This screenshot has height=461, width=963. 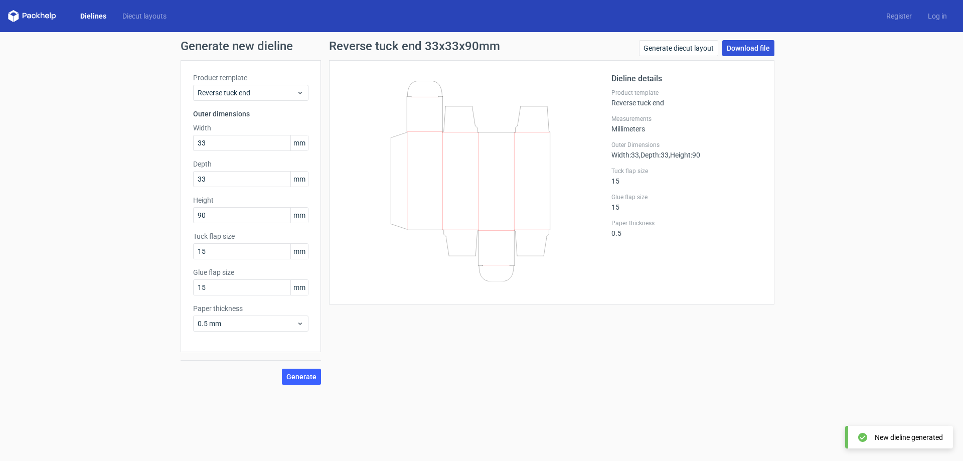 What do you see at coordinates (251, 128) in the screenshot?
I see `label: Width` at bounding box center [251, 128].